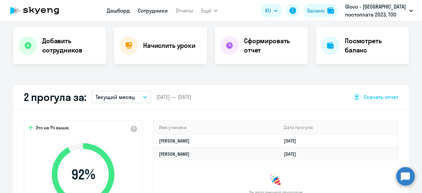 The height and width of the screenshot is (193, 422). Describe the element at coordinates (338, 127) in the screenshot. I see `th: Дата прогула` at that location.